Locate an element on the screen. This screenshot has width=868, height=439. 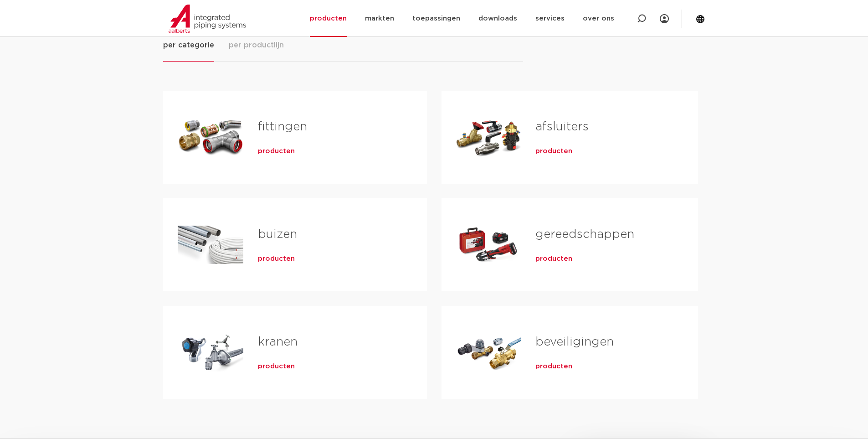
a: kranen is located at coordinates (277, 342).